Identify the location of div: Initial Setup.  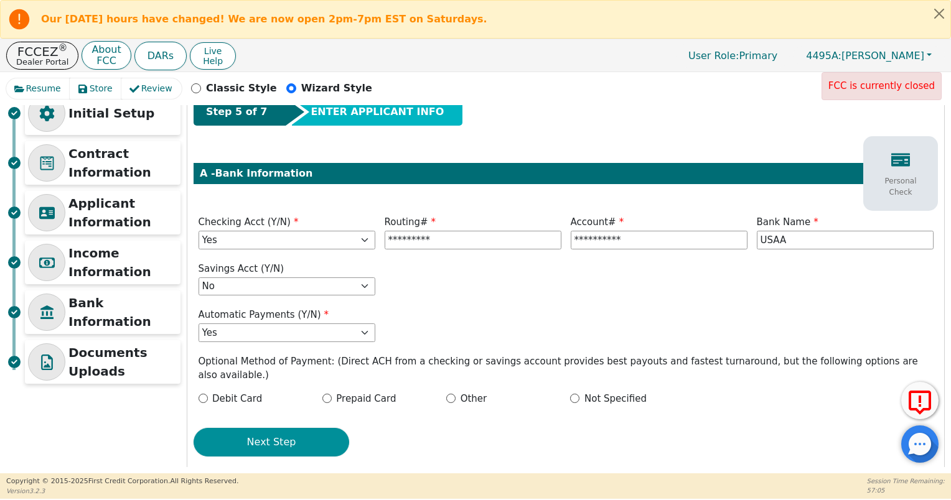
(103, 113).